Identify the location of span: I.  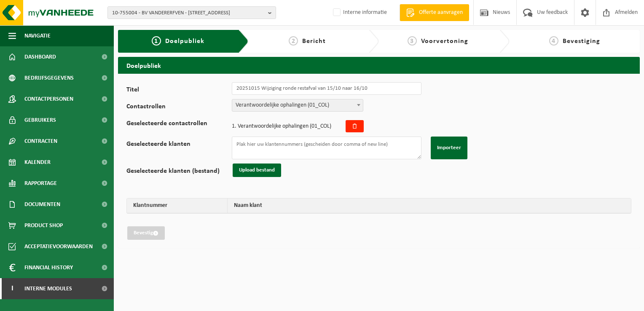
(12, 289).